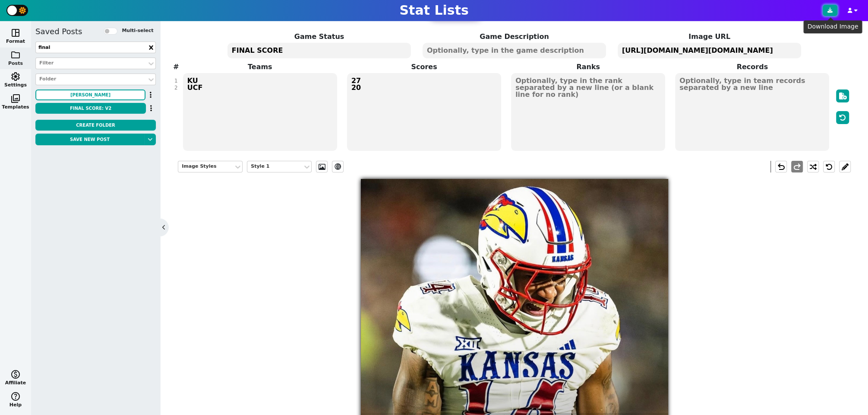 The image size is (868, 415). Describe the element at coordinates (206, 166) in the screenshot. I see `div: Image Styles` at that location.